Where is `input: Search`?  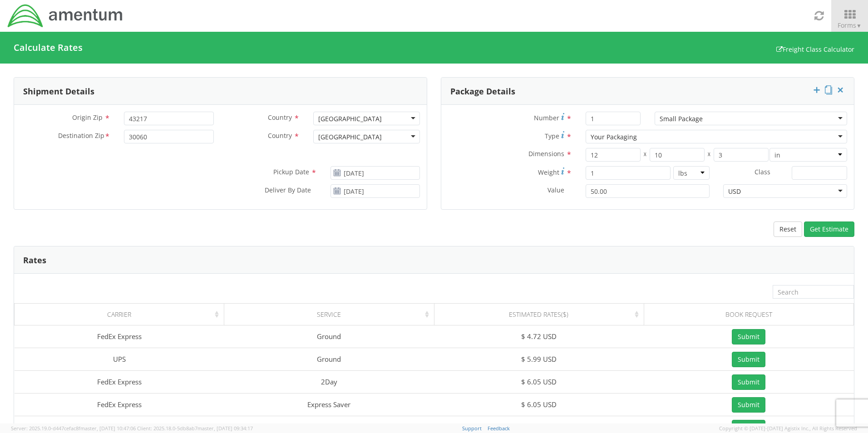 input: Search is located at coordinates (813, 292).